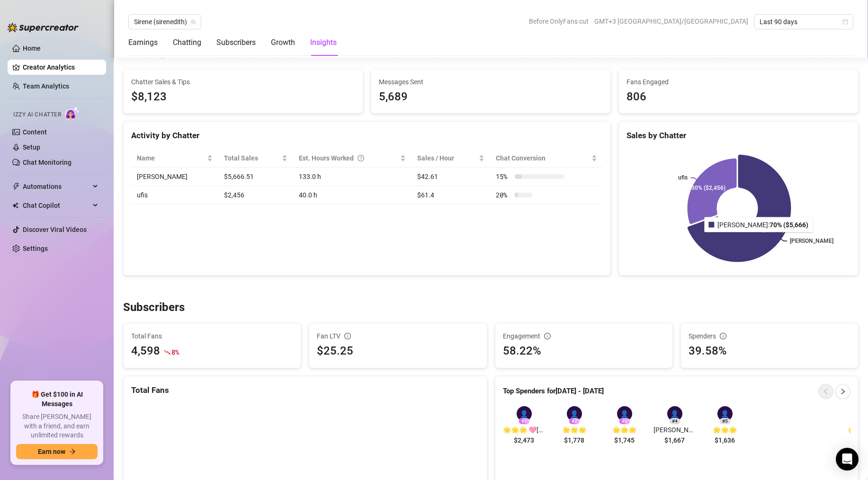 The width and height of the screenshot is (868, 480). Describe the element at coordinates (524, 421) in the screenshot. I see `div: # 1` at that location.